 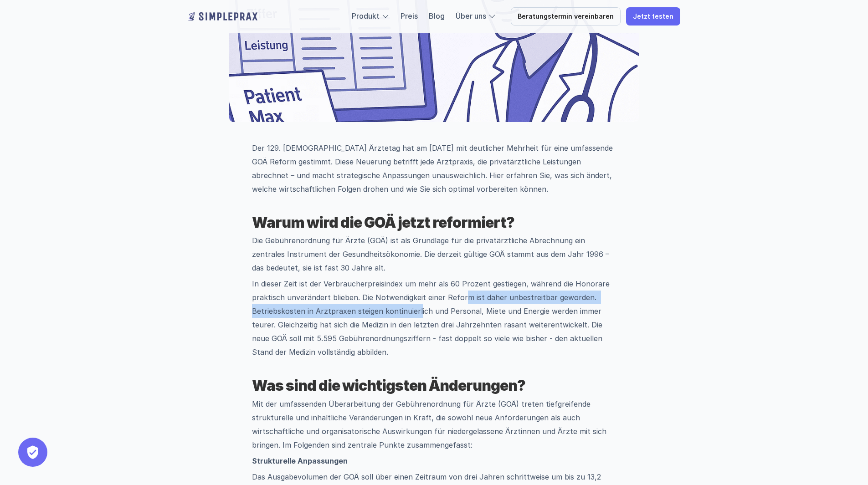 What do you see at coordinates (410, 16) in the screenshot?
I see `a: Preis` at bounding box center [410, 16].